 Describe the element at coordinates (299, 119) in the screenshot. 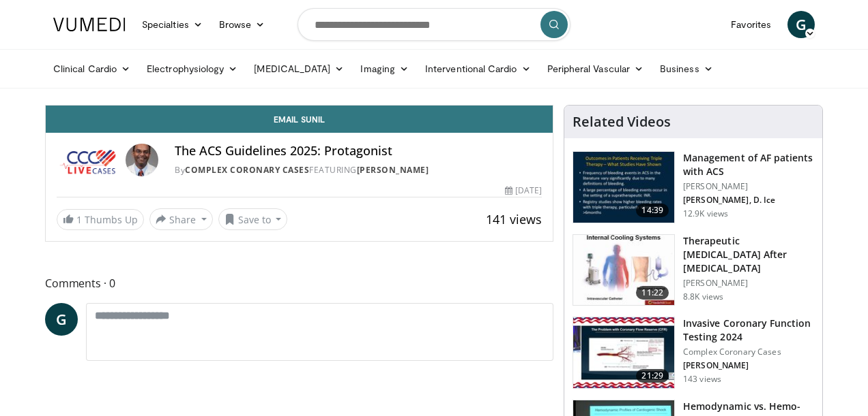

I see `a: Email Sunil` at that location.